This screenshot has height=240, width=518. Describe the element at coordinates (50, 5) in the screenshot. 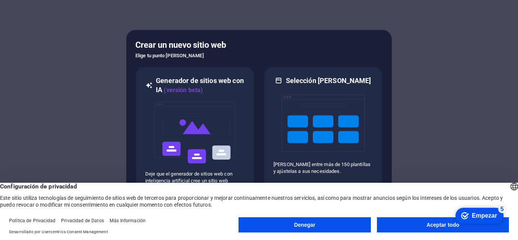

I see `font: 5` at that location.